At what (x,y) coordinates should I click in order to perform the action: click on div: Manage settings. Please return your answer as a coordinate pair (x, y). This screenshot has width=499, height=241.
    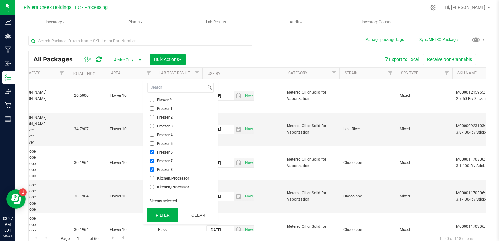
    Looking at the image, I should click on (433, 7).